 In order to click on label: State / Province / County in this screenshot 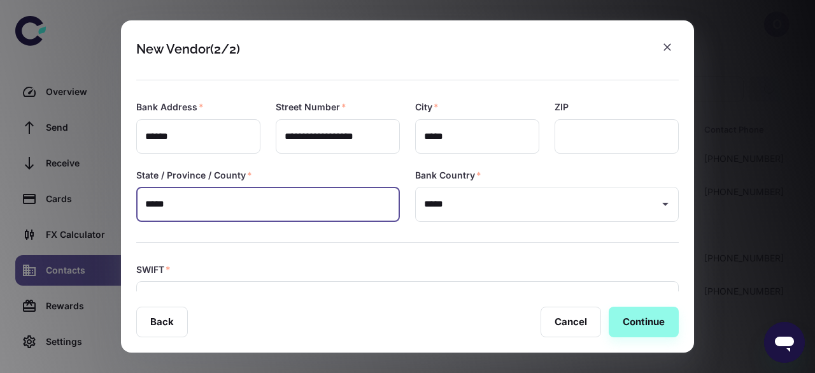, I will do `click(194, 175)`.